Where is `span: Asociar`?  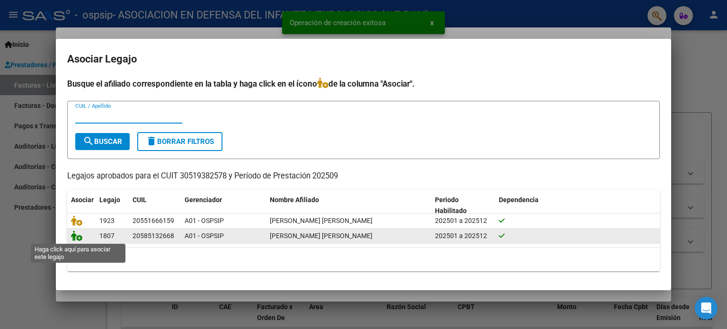 span: Asociar is located at coordinates (82, 200).